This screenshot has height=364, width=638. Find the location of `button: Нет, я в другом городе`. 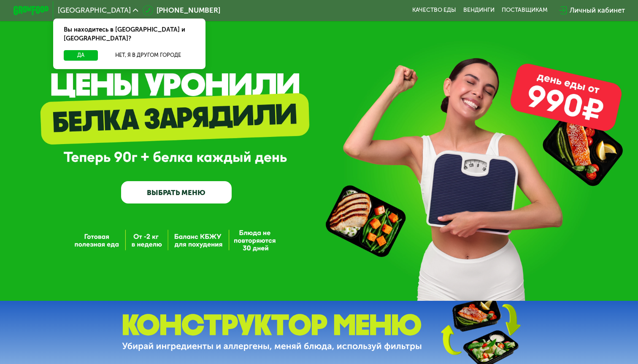

button: Нет, я в другом городе is located at coordinates (148, 55).